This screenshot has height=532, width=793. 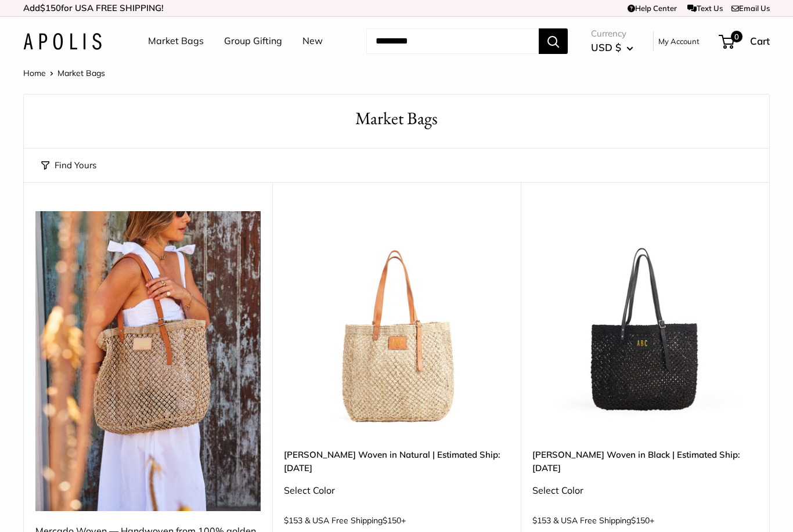 What do you see at coordinates (253, 42) in the screenshot?
I see `a: Group Gifting` at bounding box center [253, 42].